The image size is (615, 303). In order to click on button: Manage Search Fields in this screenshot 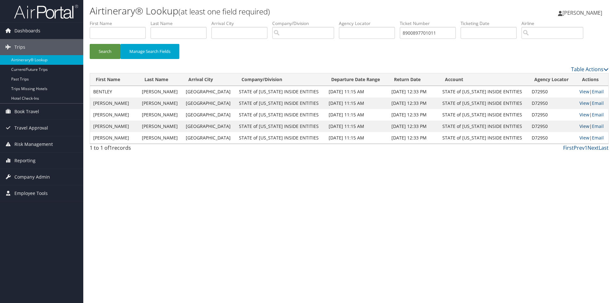, I will do `click(150, 51)`.